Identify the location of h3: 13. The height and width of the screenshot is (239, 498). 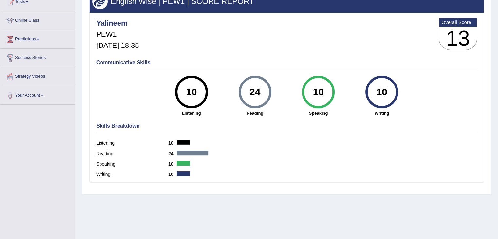
(458, 38).